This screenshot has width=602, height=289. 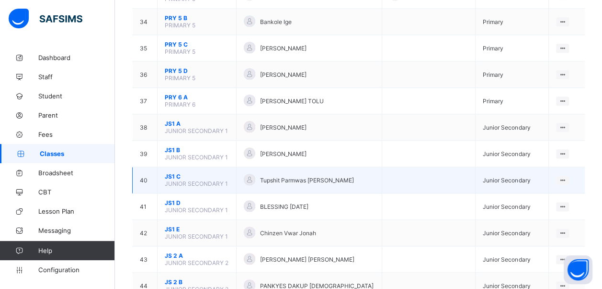 What do you see at coordinates (77, 173) in the screenshot?
I see `span: Broadsheet` at bounding box center [77, 173].